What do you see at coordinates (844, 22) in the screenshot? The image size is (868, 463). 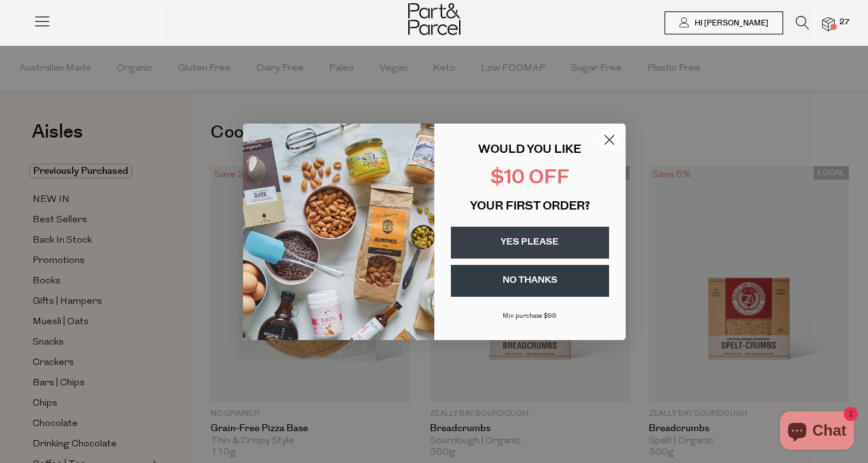 I see `span: 27` at bounding box center [844, 22].